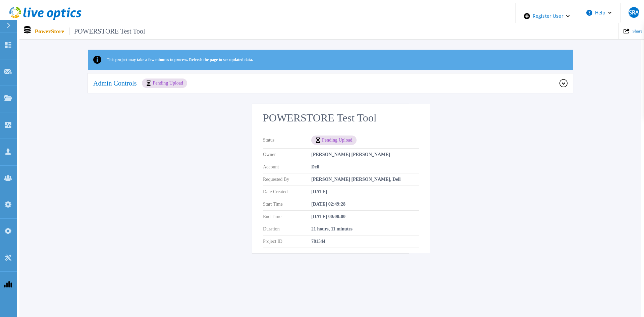  I want to click on p: Admin Controls, so click(115, 83).